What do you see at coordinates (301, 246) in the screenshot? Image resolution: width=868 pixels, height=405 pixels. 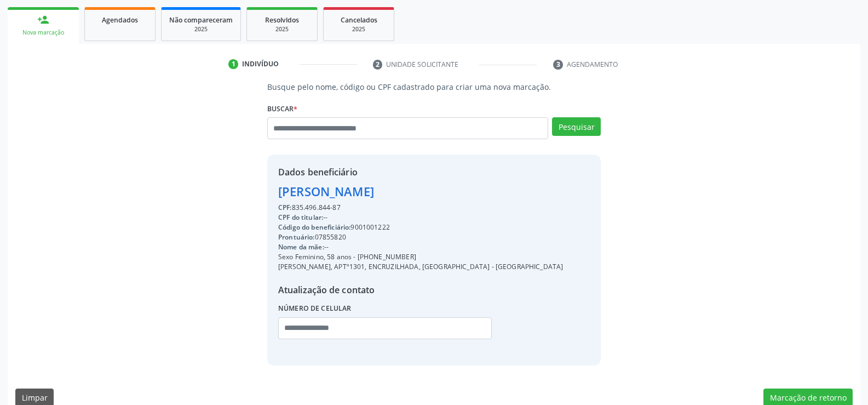 I see `span: Nome da mãe:` at bounding box center [301, 246].